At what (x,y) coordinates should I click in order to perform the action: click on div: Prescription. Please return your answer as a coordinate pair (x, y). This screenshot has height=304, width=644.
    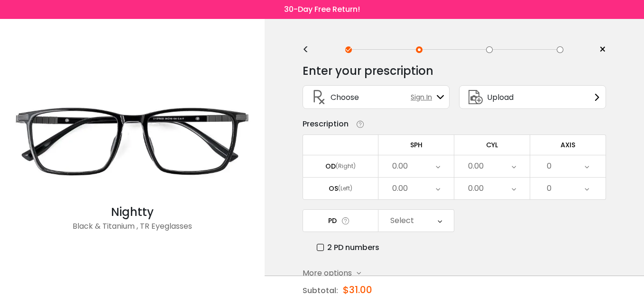
    Looking at the image, I should click on (325, 124).